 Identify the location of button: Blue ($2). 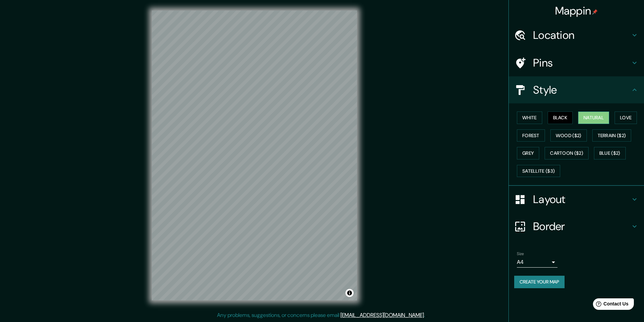
(610, 153).